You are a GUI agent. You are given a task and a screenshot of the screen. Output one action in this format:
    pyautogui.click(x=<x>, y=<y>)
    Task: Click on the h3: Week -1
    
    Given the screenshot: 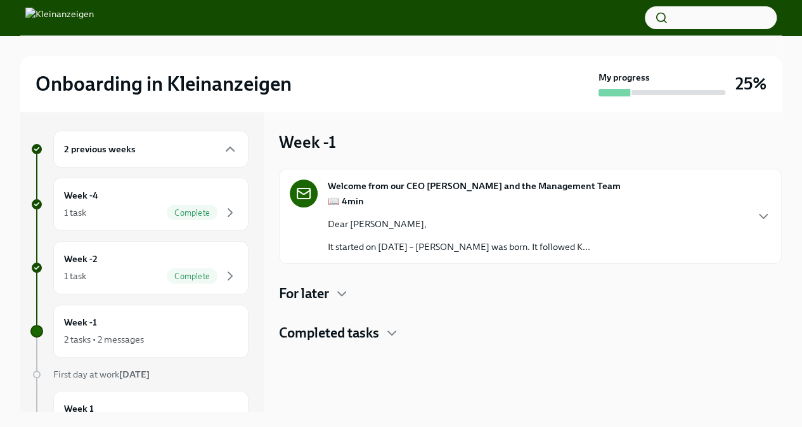 What is the action you would take?
    pyautogui.click(x=308, y=142)
    